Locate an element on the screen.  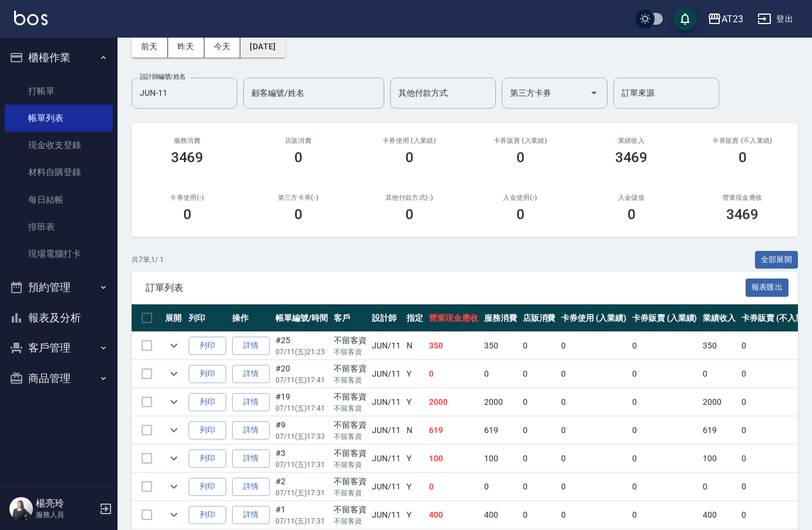
img: Person is located at coordinates (21, 509).